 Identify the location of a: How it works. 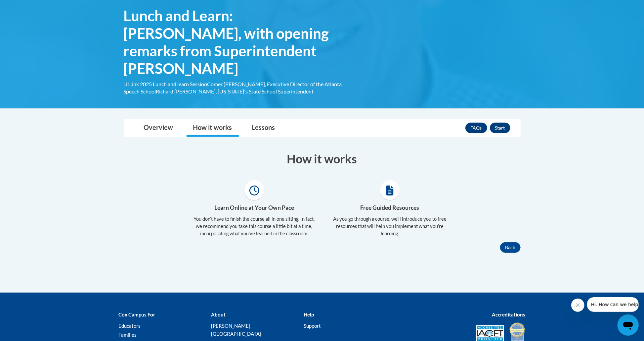
(213, 128).